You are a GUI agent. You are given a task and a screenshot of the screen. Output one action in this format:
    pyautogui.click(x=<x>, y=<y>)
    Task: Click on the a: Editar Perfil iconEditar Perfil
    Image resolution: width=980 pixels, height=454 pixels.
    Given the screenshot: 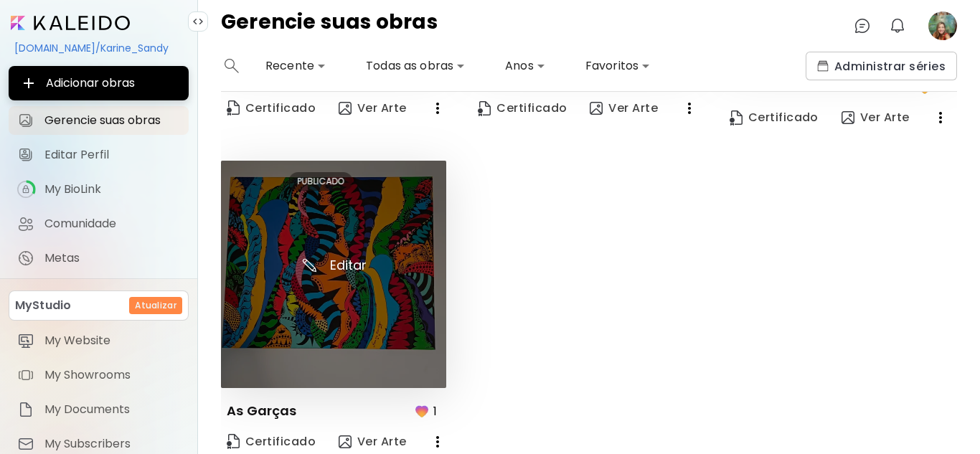 What is the action you would take?
    pyautogui.click(x=98, y=155)
    